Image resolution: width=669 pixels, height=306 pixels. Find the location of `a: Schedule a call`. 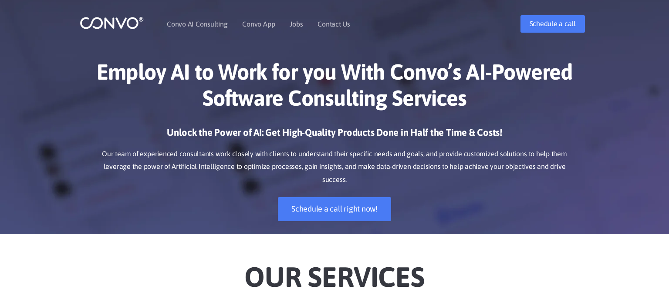

a: Schedule a call is located at coordinates (553, 24).